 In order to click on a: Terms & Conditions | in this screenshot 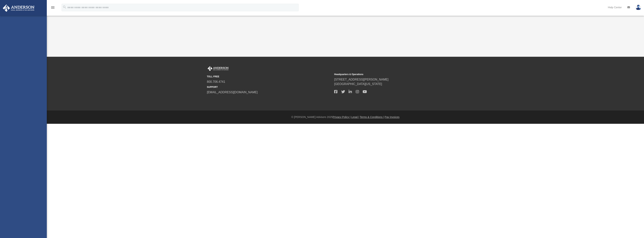, I will do `click(372, 117)`.